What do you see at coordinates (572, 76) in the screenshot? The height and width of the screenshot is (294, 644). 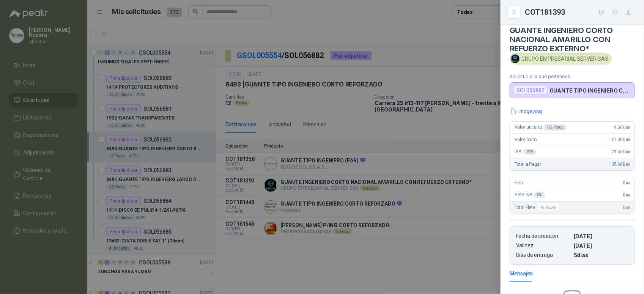 I see `p: Solicitud a la que pertenece` at bounding box center [572, 76].